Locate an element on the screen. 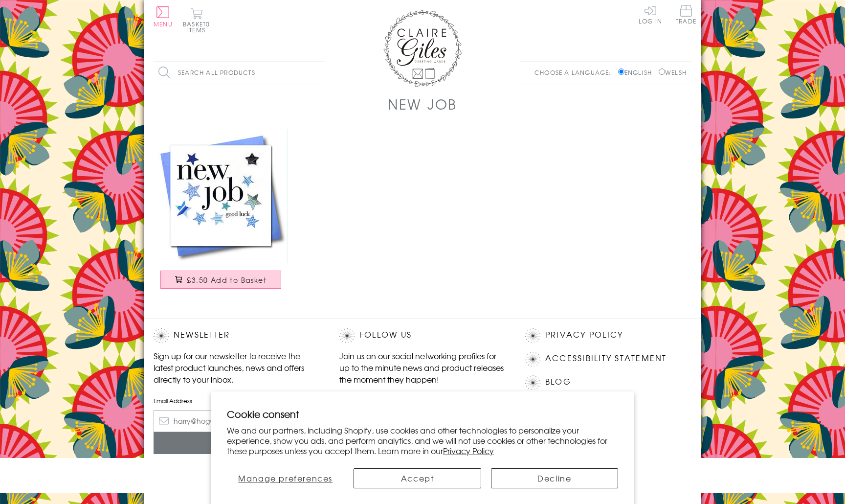 Image resolution: width=845 pixels, height=504 pixels. button: £3.50 Add to Basket is located at coordinates (221, 279).